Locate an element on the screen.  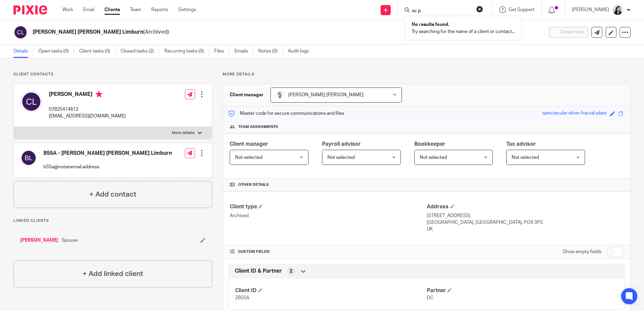
a: Clients is located at coordinates (112, 10).